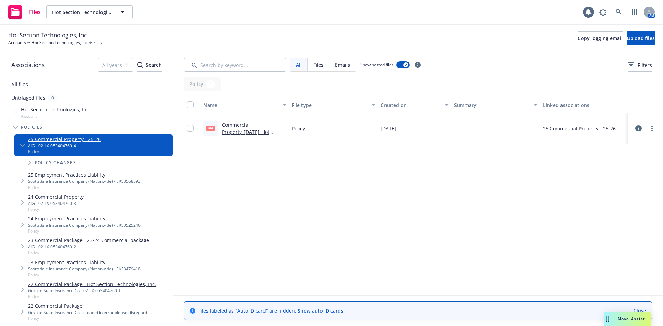 The image size is (663, 326). Describe the element at coordinates (411, 105) in the screenshot. I see `div: Created on` at that location.